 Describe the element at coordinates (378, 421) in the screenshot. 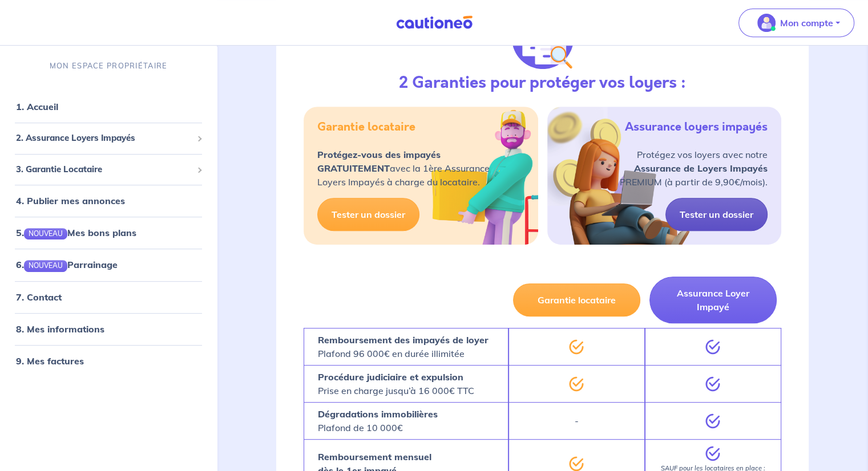

I see `p: Plafond de 10 000€` at that location.